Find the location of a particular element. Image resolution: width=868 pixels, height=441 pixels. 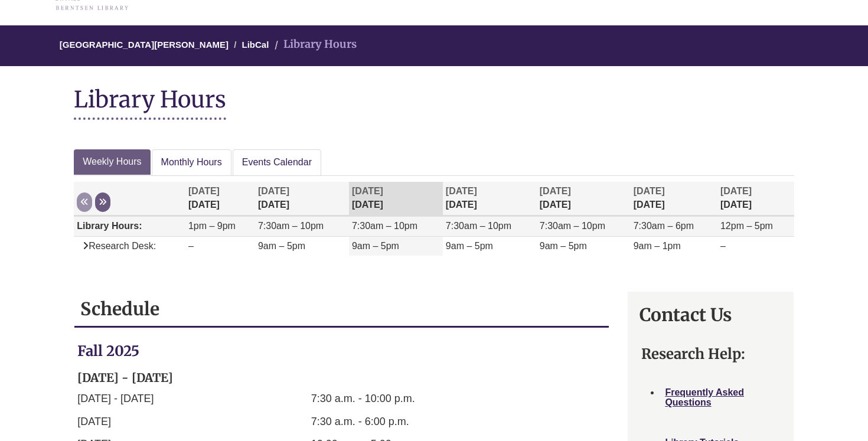

div: Week at a glance is located at coordinates (434, 211).